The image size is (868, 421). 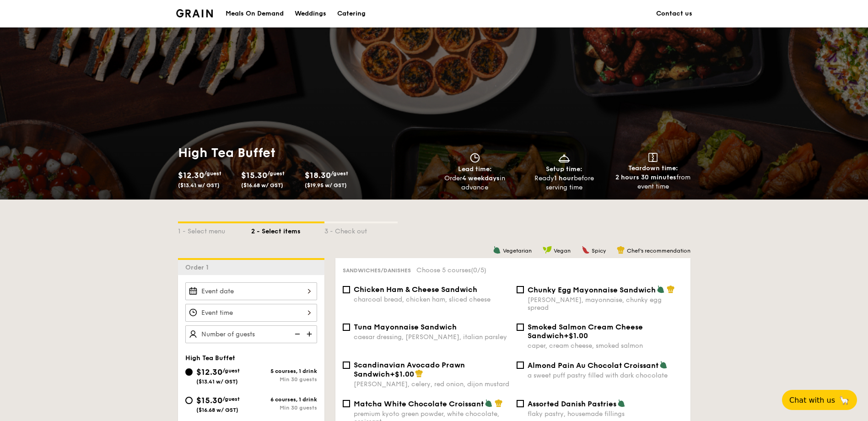 What do you see at coordinates (215, 230) in the screenshot?
I see `div: 1 - Select menu` at bounding box center [215, 230].